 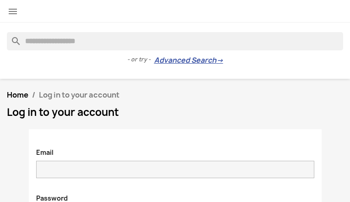 What do you see at coordinates (141, 60) in the screenshot?
I see `span: - or try -` at bounding box center [141, 60].